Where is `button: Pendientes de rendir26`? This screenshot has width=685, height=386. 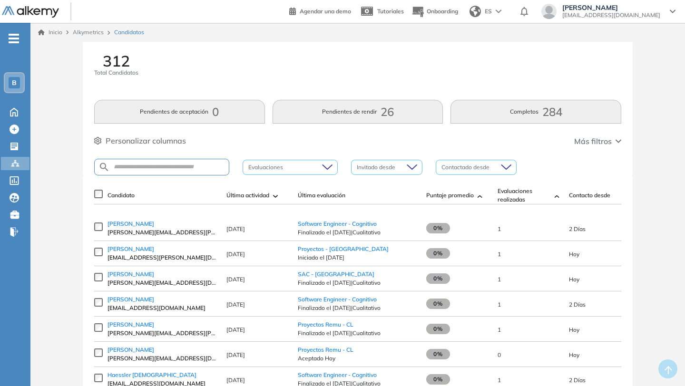
button: Pendientes de rendir26 is located at coordinates (358, 112).